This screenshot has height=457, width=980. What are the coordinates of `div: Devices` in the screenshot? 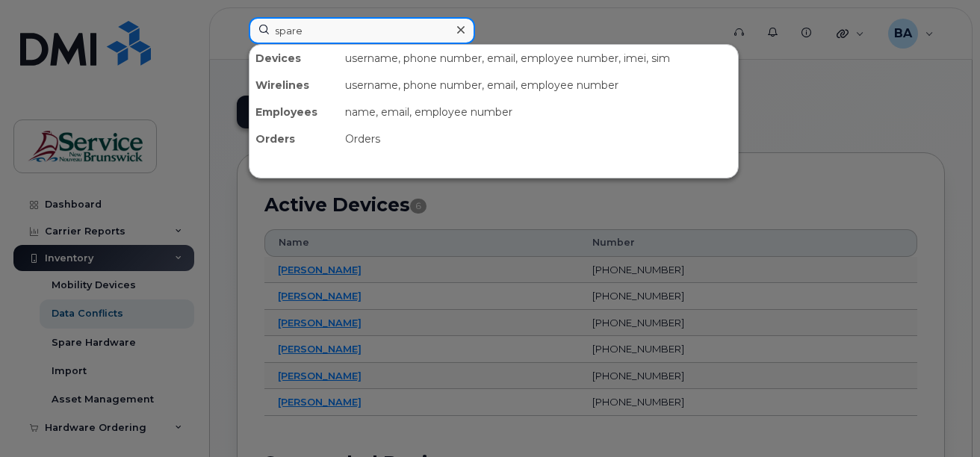 It's located at (295, 58).